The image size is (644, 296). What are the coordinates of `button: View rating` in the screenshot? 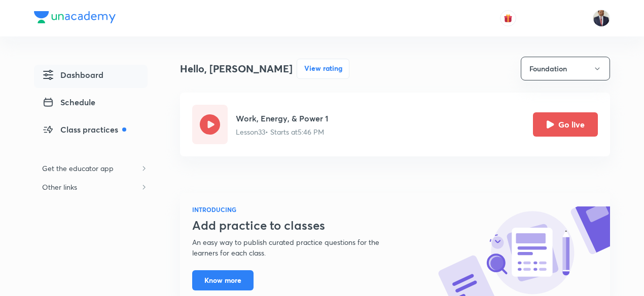 It's located at (323, 69).